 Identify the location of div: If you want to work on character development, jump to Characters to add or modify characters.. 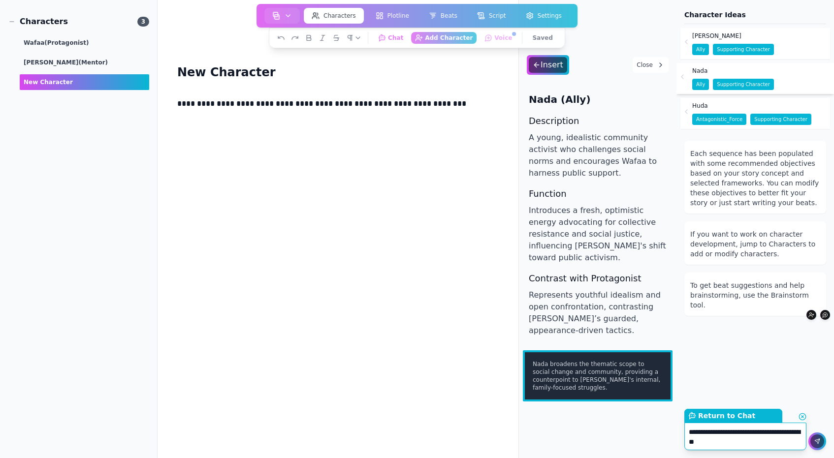
(755, 244).